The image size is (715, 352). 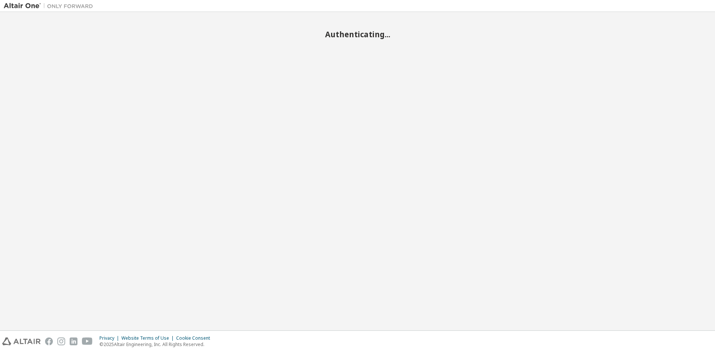 What do you see at coordinates (87, 341) in the screenshot?
I see `img: youtube.svg` at bounding box center [87, 341].